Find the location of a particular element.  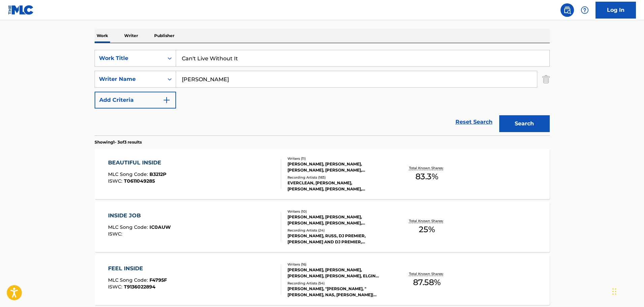

img: MLC Logo is located at coordinates (21, 10).